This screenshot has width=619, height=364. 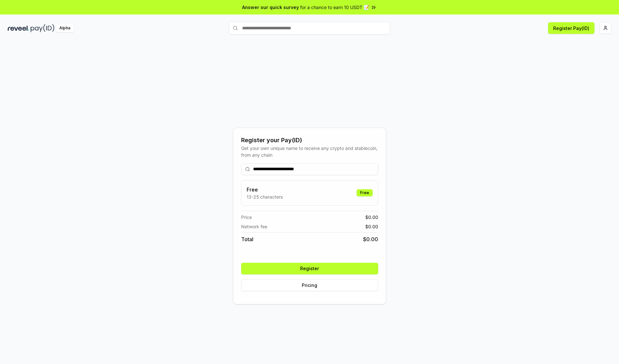 What do you see at coordinates (247, 239) in the screenshot?
I see `span: Total` at bounding box center [247, 239].